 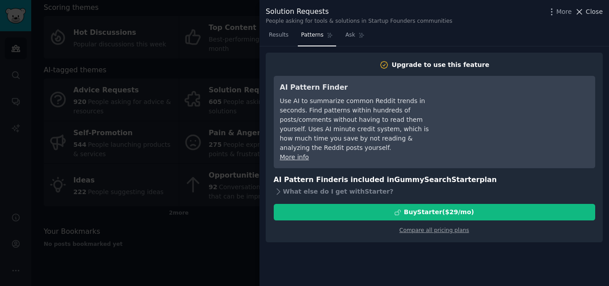 I want to click on a: Ask, so click(x=355, y=37).